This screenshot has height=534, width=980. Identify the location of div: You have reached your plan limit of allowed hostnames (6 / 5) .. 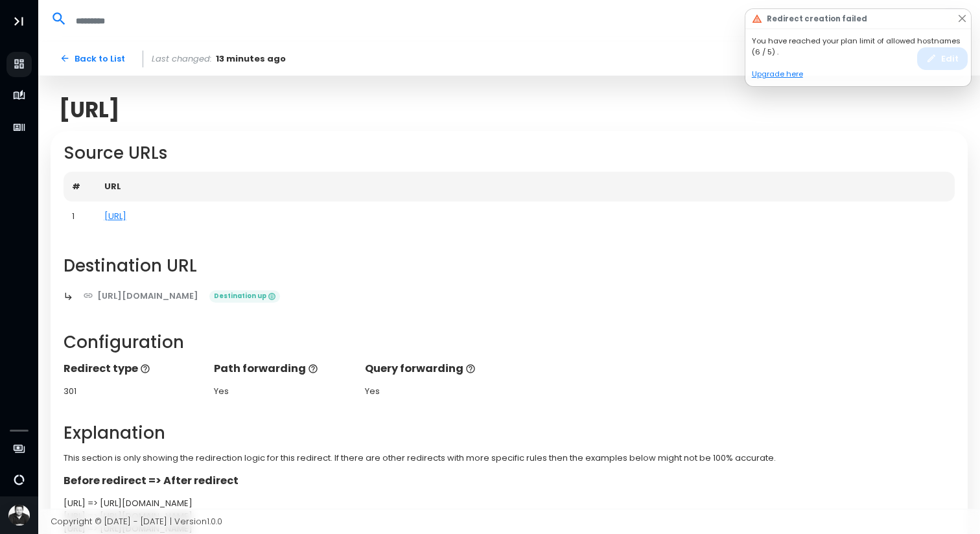
(858, 47).